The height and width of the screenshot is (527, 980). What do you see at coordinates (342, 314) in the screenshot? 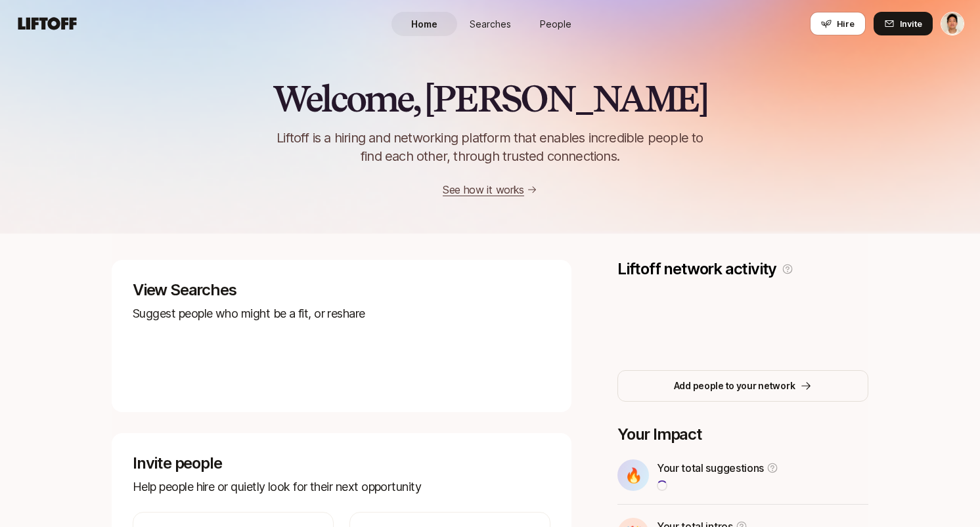
I see `p: Suggest people who might be a fit, or reshare` at bounding box center [342, 314].